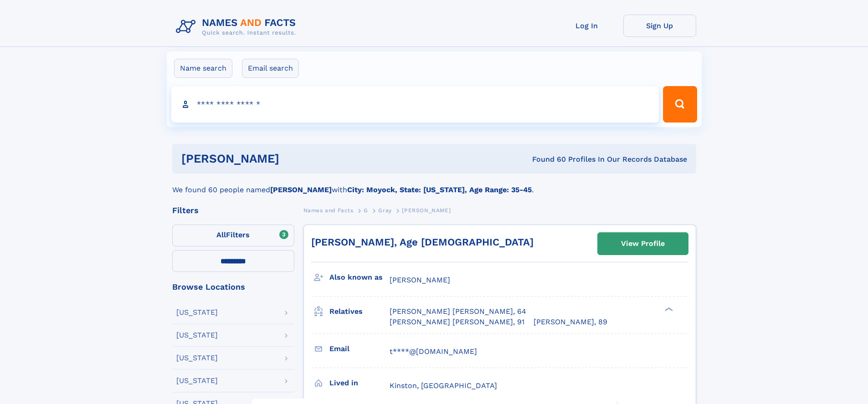 This screenshot has width=868, height=404. What do you see at coordinates (360, 278) in the screenshot?
I see `h3: Also known as` at bounding box center [360, 278].